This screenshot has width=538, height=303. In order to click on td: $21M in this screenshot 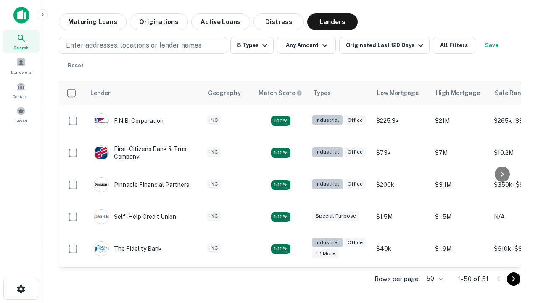, I will do `click(460, 121)`.